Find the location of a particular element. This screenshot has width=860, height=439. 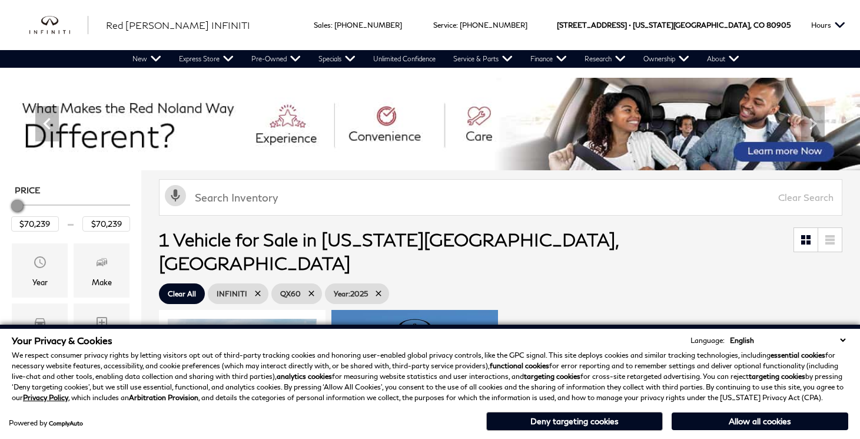

div: ModelModel is located at coordinates (39, 330).